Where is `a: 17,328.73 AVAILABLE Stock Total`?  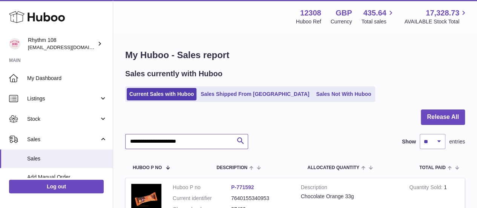 a: 17,328.73 AVAILABLE Stock Total is located at coordinates (436, 17).